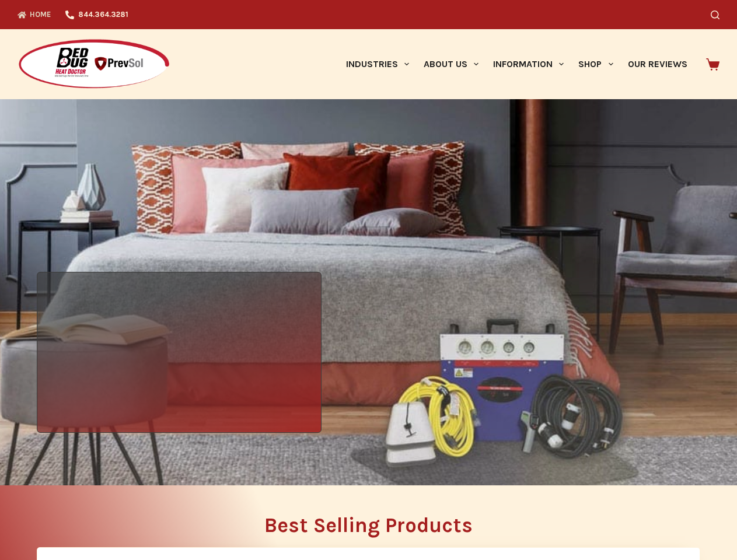  What do you see at coordinates (516, 64) in the screenshot?
I see `nav: Primary` at bounding box center [516, 64].